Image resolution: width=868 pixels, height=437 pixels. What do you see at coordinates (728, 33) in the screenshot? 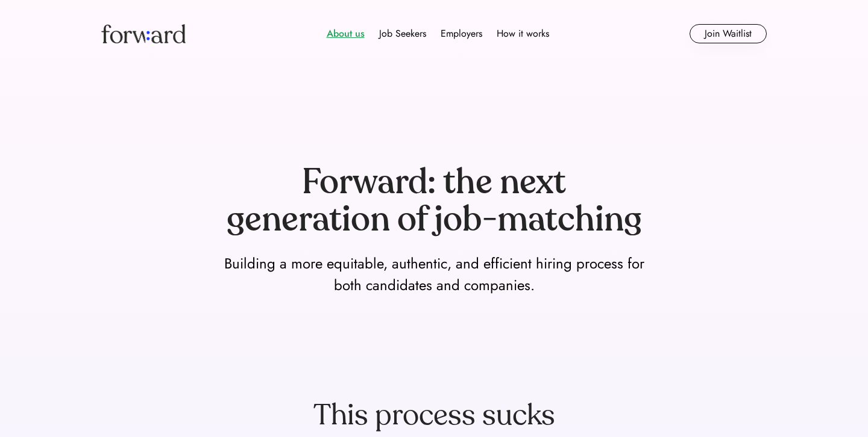
I see `button: Join Waitlist` at bounding box center [728, 33].